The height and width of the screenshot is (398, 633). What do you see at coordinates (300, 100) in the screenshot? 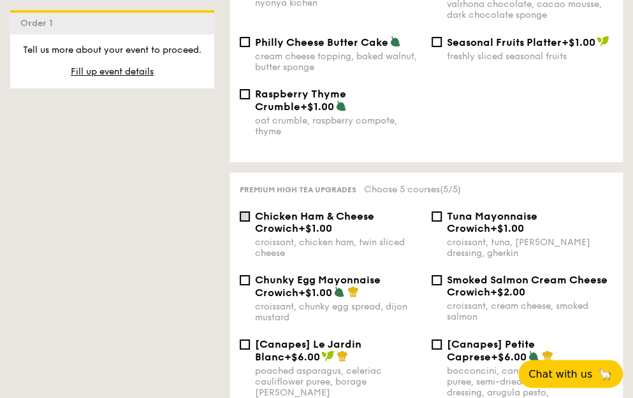
I see `span: Raspberry Thyme Crumble` at bounding box center [300, 100].